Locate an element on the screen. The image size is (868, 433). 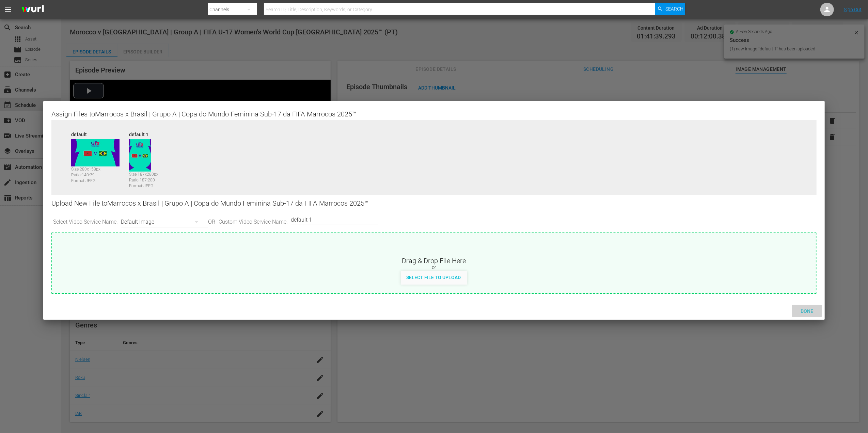
span: menu is located at coordinates (8, 9).